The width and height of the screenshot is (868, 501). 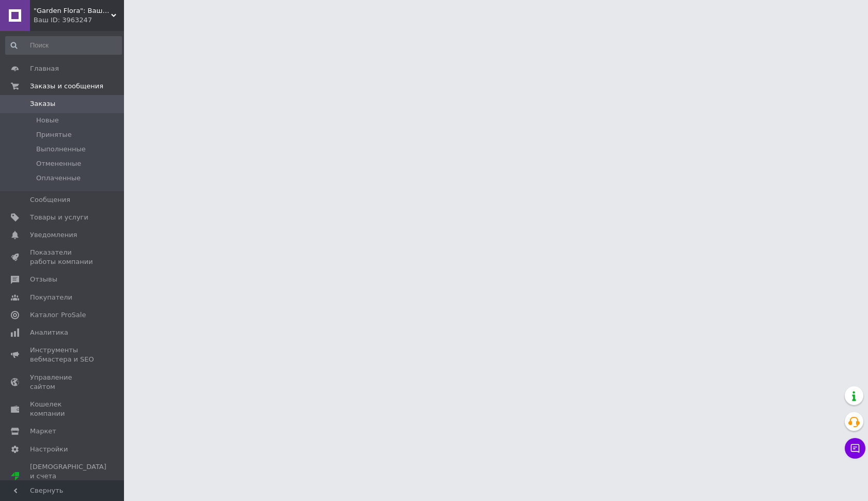 I want to click on span: "Garden Flora": Ваш сад — наша вдохновенная забота!, so click(x=73, y=11).